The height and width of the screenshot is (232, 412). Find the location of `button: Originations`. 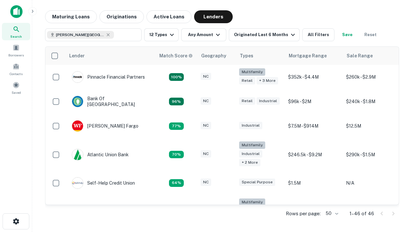

button: Originations is located at coordinates (122, 17).